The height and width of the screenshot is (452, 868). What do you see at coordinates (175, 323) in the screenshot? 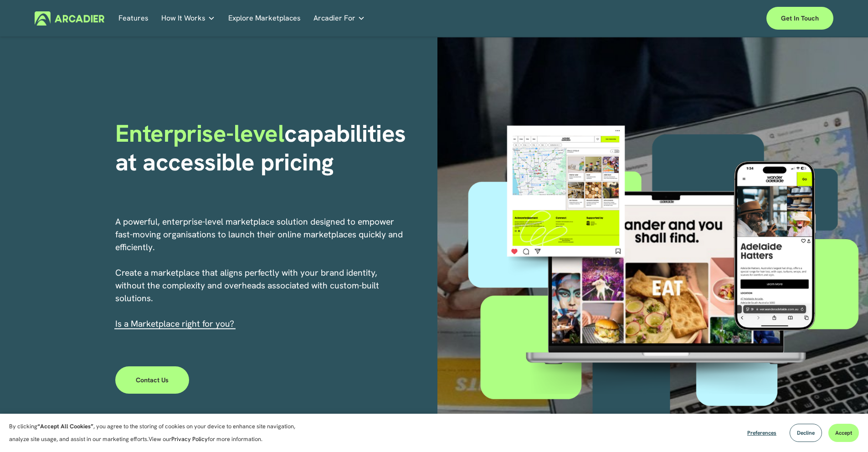
I see `span: I` at bounding box center [175, 323].